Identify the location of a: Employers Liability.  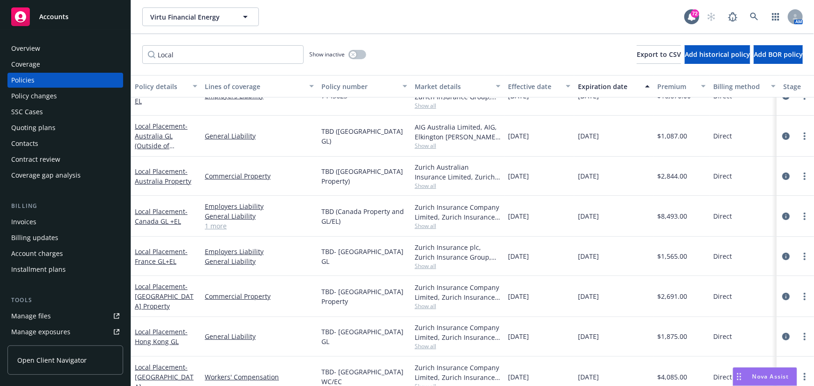
(259, 251).